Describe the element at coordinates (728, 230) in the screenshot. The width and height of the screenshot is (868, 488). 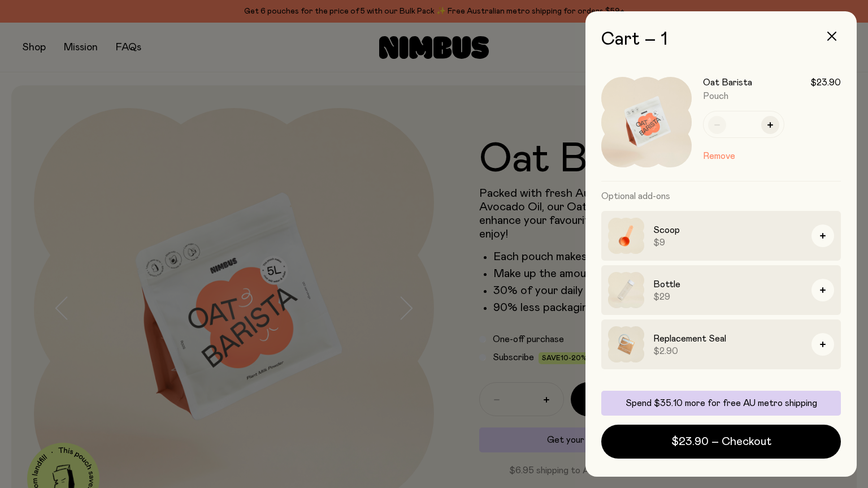
I see `h3: Scoop` at that location.